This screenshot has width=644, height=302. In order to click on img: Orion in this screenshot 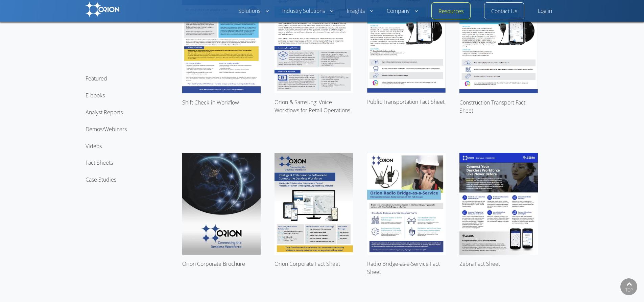, I will do `click(102, 10)`.